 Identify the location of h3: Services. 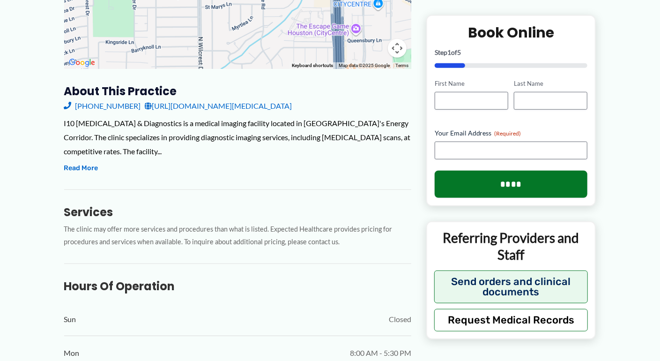
(238, 212).